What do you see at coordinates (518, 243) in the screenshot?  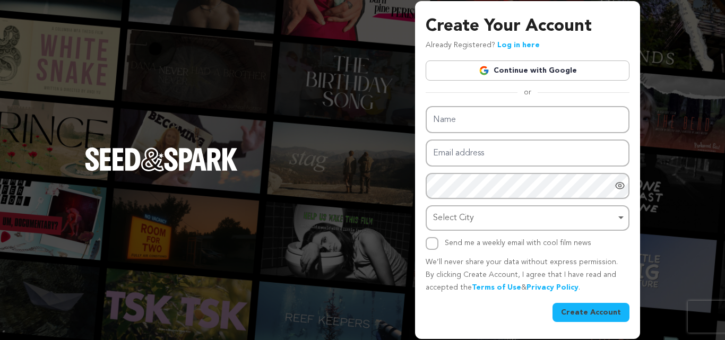 I see `label: Send me a weekly email with cool film news` at bounding box center [518, 243].